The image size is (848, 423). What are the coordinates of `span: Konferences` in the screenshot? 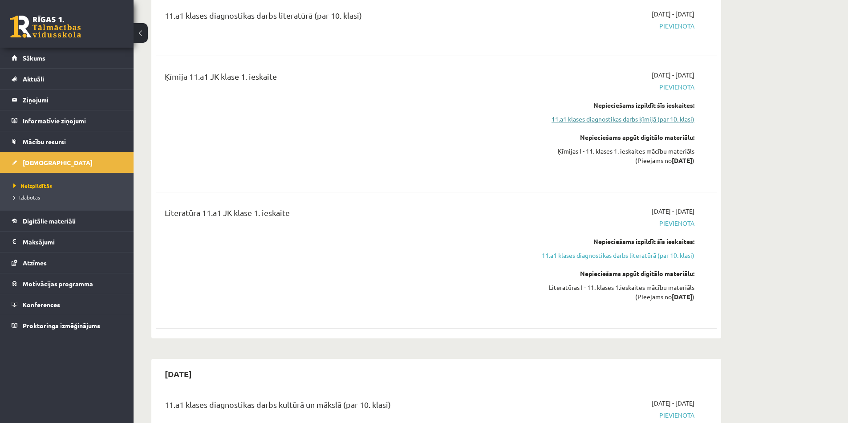 It's located at (41, 304).